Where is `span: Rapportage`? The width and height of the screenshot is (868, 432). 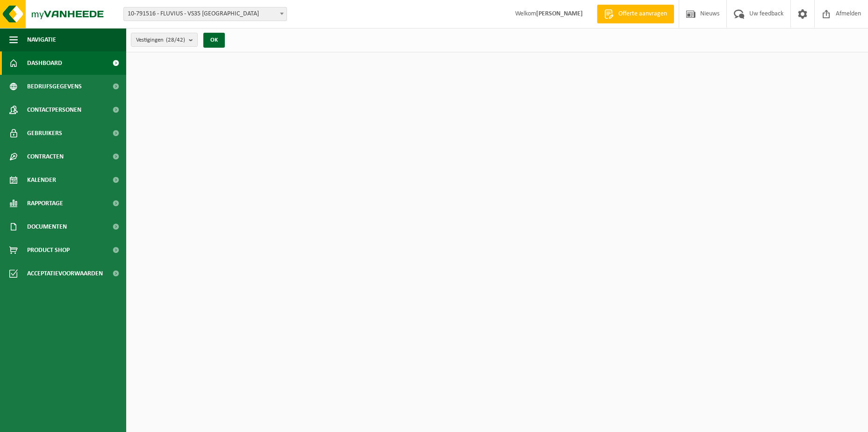 span: Rapportage is located at coordinates (45, 203).